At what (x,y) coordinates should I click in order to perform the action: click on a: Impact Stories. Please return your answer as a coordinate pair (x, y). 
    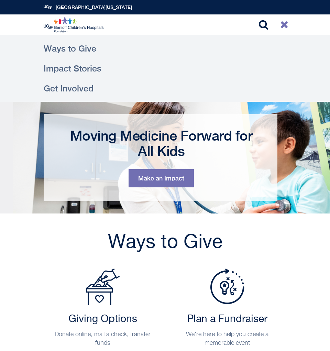
    Looking at the image, I should click on (165, 68).